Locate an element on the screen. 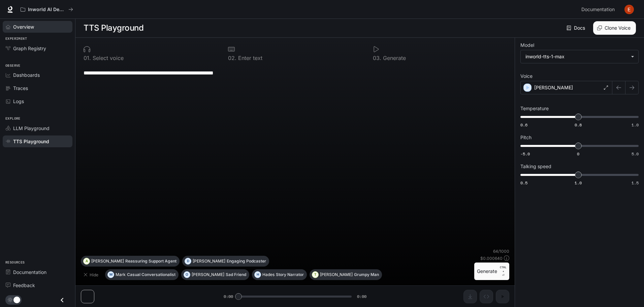  p: Pitch is located at coordinates (525, 138).